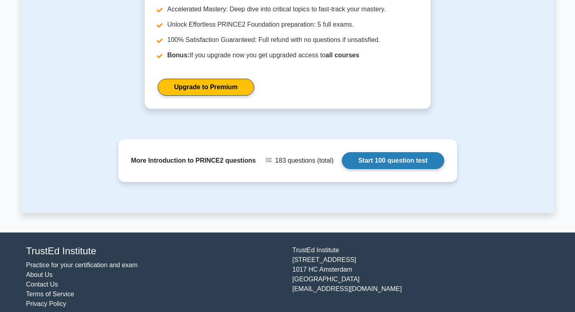 Image resolution: width=575 pixels, height=312 pixels. What do you see at coordinates (50, 294) in the screenshot?
I see `a: Terms of Service` at bounding box center [50, 294].